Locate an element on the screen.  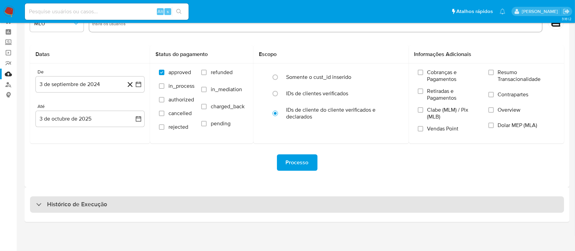
span: 3.161.2 is located at coordinates (566, 19).